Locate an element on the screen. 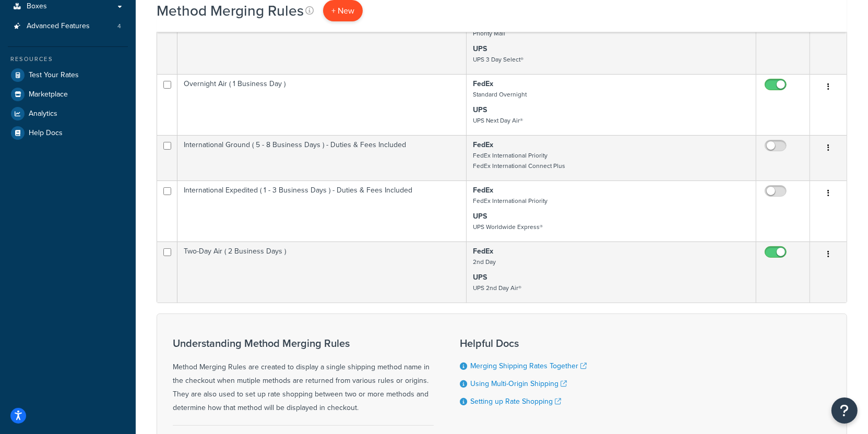 The height and width of the screenshot is (434, 868). span: Marketplace is located at coordinates (48, 95).